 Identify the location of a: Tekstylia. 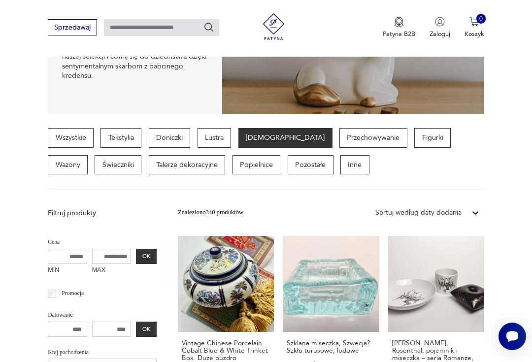
(121, 138).